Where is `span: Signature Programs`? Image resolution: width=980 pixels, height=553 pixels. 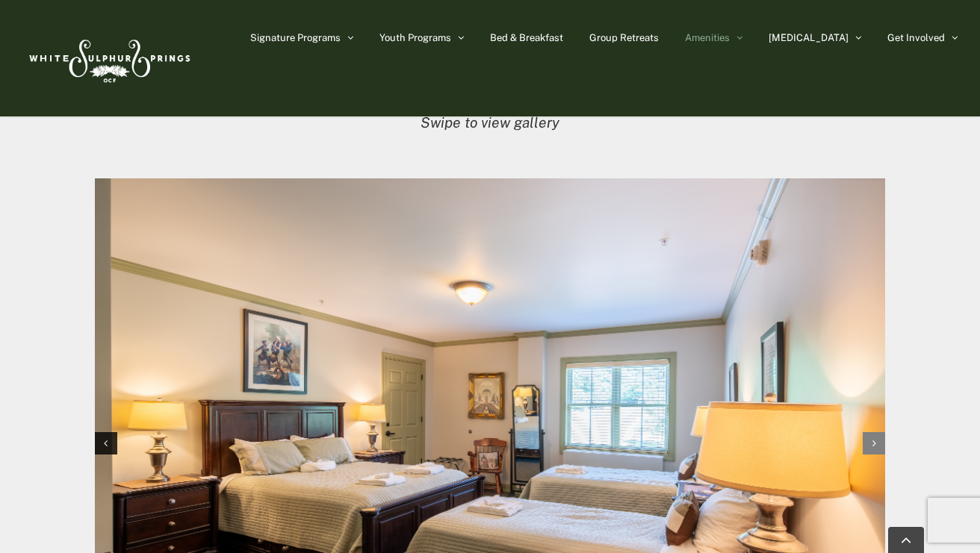 span: Signature Programs is located at coordinates (295, 38).